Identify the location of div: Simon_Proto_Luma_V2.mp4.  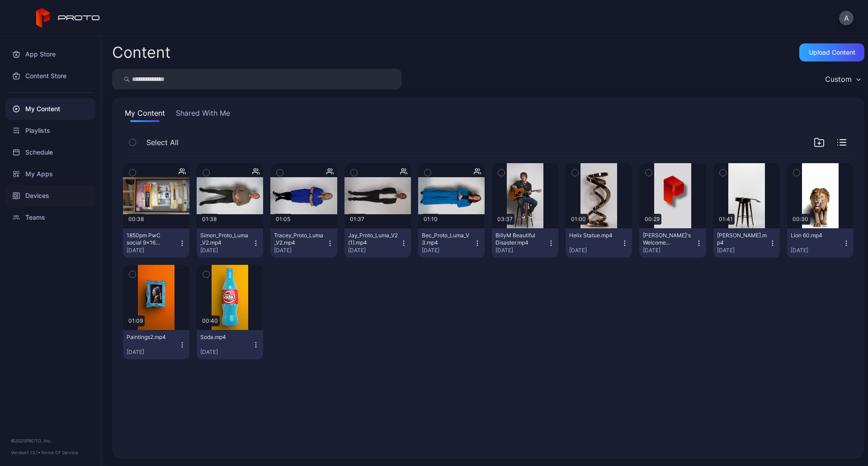
(225, 239).